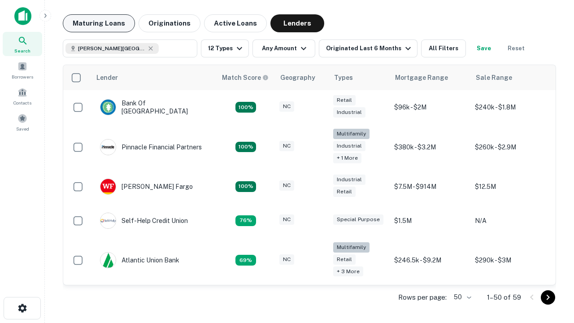 The image size is (574, 323). What do you see at coordinates (516, 48) in the screenshot?
I see `button: Reset` at bounding box center [516, 48].